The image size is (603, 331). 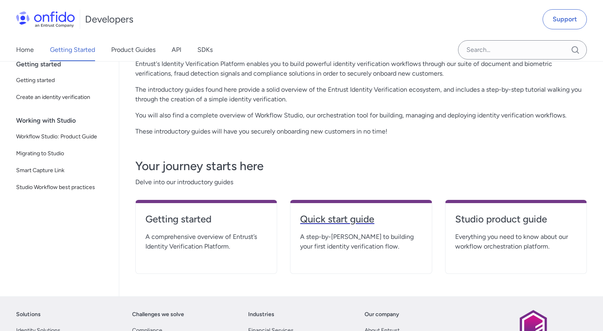 I want to click on a: Solutions, so click(x=28, y=315).